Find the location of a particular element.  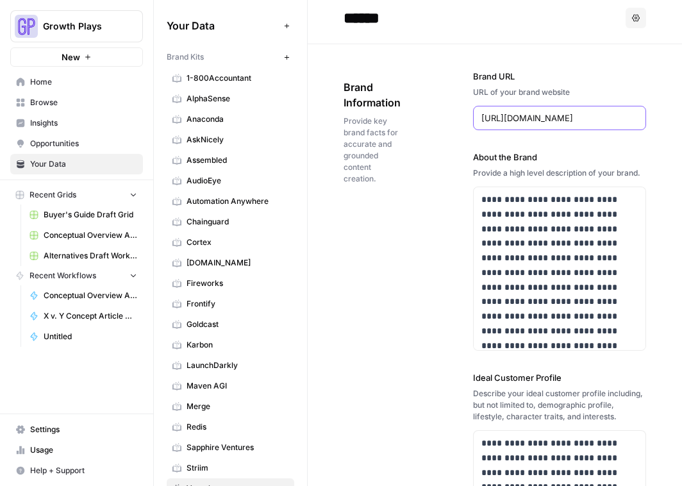

span: Goldcast is located at coordinates (237, 324).